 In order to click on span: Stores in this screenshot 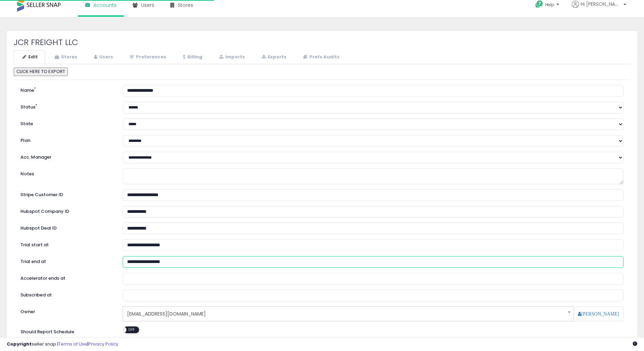, I will do `click(185, 5)`.